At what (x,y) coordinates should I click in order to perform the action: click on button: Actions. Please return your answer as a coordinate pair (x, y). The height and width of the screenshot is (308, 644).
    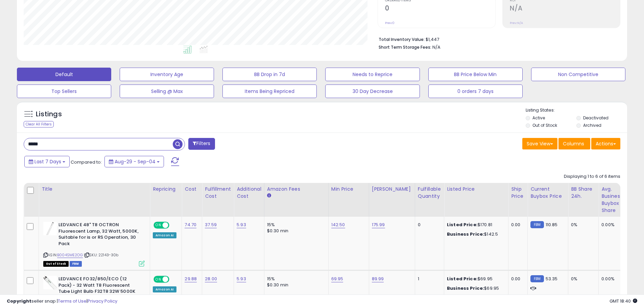
    Looking at the image, I should click on (606, 143).